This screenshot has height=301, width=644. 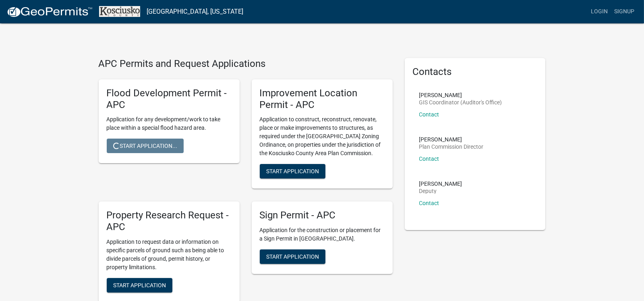 What do you see at coordinates (169, 99) in the screenshot?
I see `h5: Flood Development Permit - APC` at bounding box center [169, 99].